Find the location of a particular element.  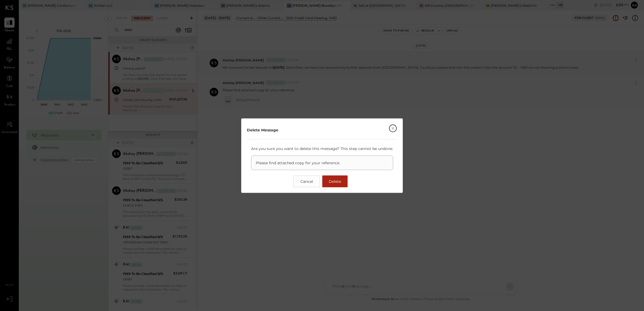

div: Delete Message is located at coordinates (263, 130).